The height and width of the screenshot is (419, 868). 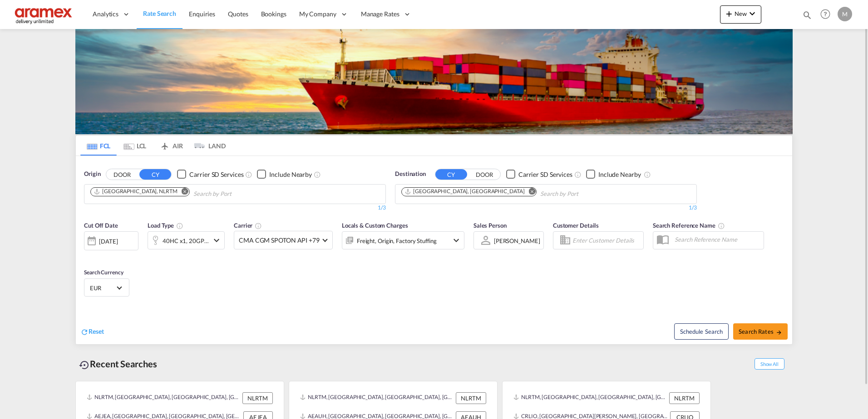 What do you see at coordinates (202, 13) in the screenshot?
I see `span: Enquiries` at bounding box center [202, 13].